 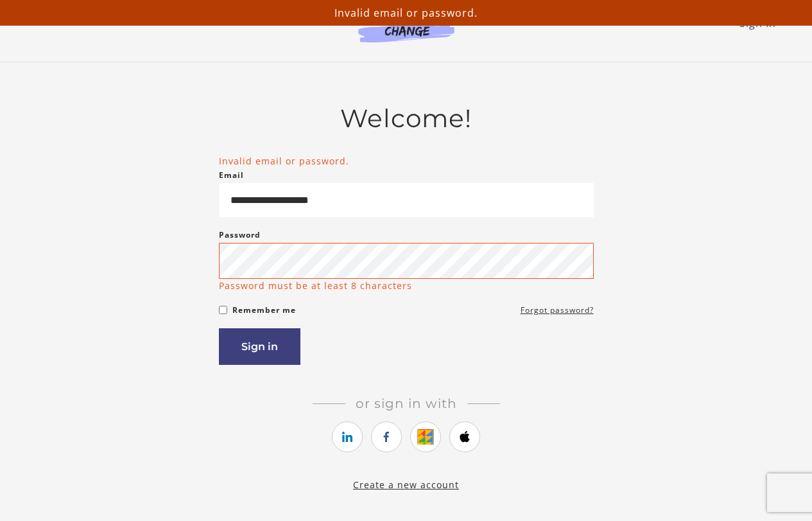 I want to click on li: Invalid email or password., so click(x=406, y=161).